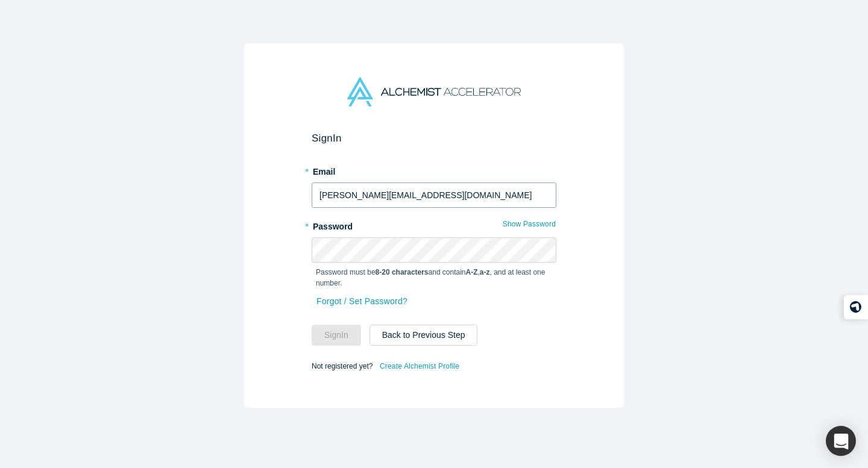  What do you see at coordinates (342, 366) in the screenshot?
I see `span: Not registered yet?` at bounding box center [342, 366].